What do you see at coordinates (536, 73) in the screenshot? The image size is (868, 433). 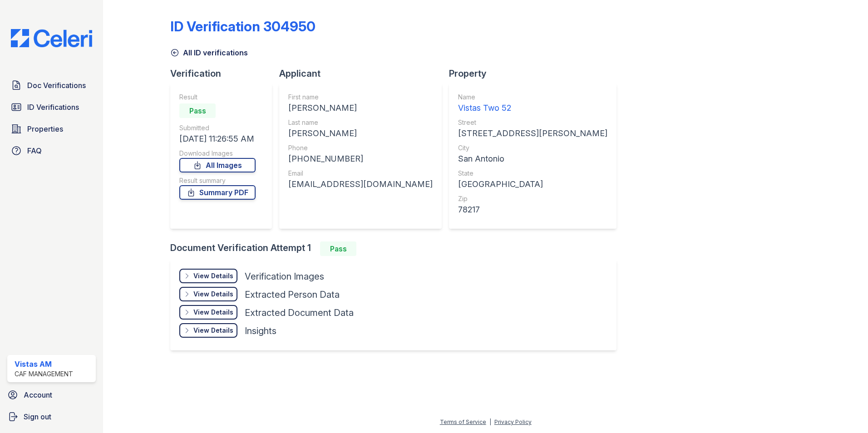 I see `div: Property` at bounding box center [536, 73].